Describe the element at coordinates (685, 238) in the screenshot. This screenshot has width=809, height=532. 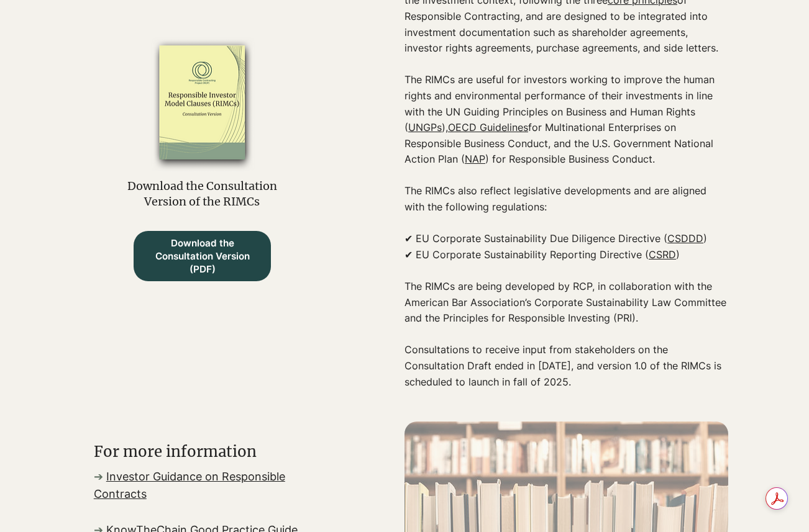
I see `a: CSDDD` at that location.